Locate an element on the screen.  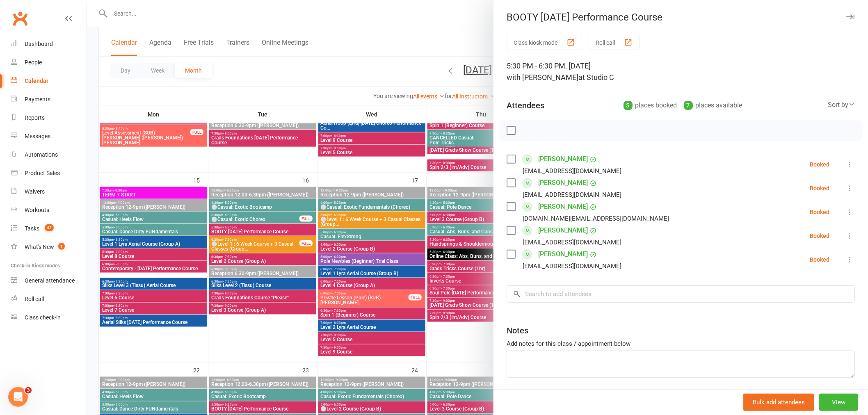
div: Reports is located at coordinates (35, 117).